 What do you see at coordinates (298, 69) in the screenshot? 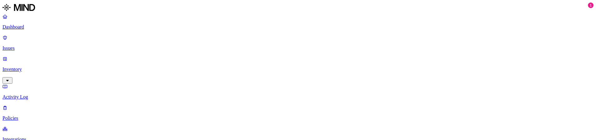
I see `p: Inventory` at bounding box center [298, 69].